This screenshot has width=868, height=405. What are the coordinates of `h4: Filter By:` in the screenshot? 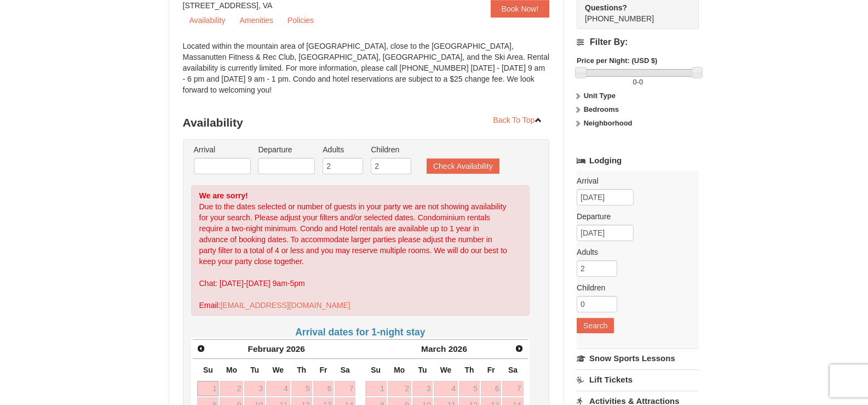 It's located at (638, 42).